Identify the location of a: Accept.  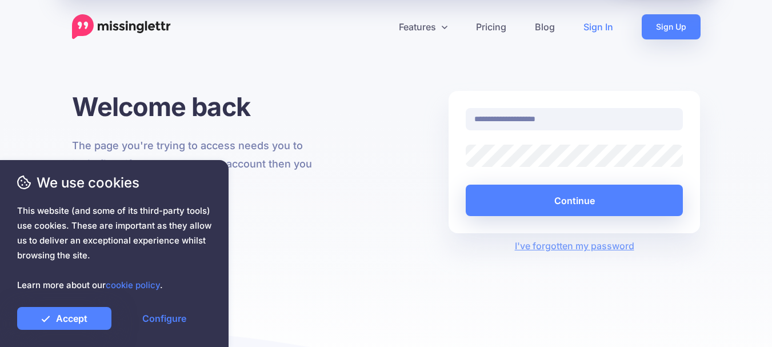
(64, 318).